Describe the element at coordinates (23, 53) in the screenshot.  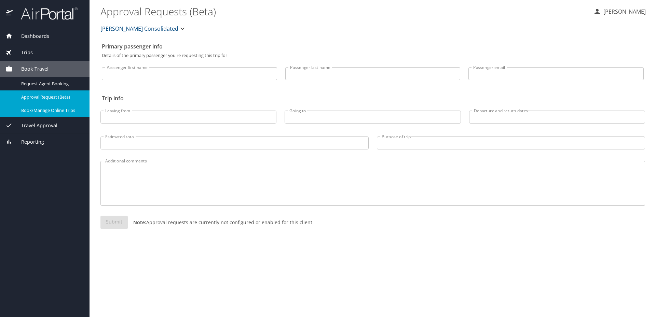
I see `span: Trips` at that location.